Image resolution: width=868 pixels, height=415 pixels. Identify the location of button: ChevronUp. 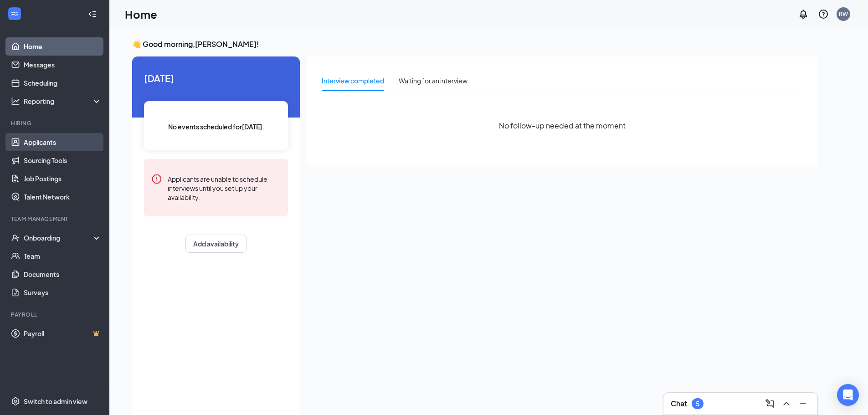
(786, 403).